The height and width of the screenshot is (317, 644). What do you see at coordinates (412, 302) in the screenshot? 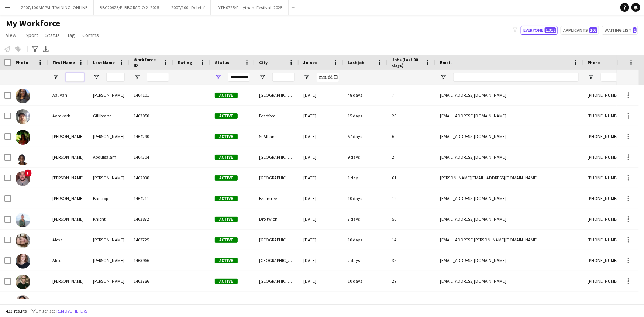
I see `div: 0` at bounding box center [412, 302].